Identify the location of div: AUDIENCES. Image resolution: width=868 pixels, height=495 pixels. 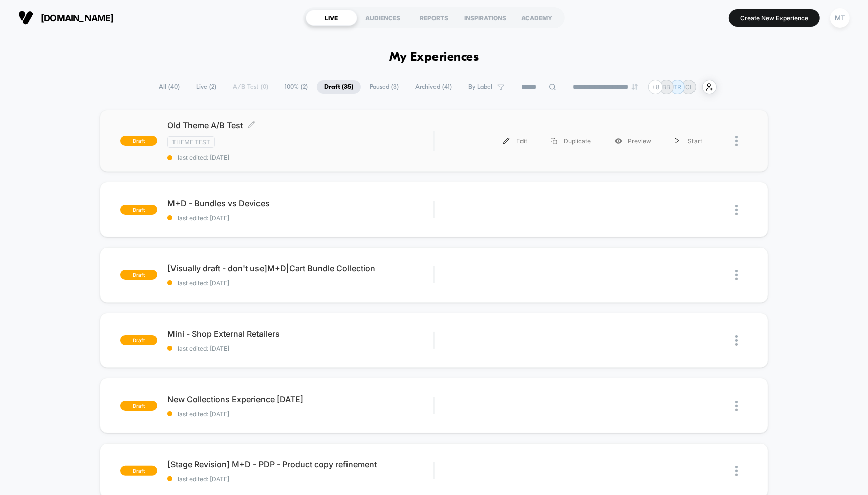
(383, 18).